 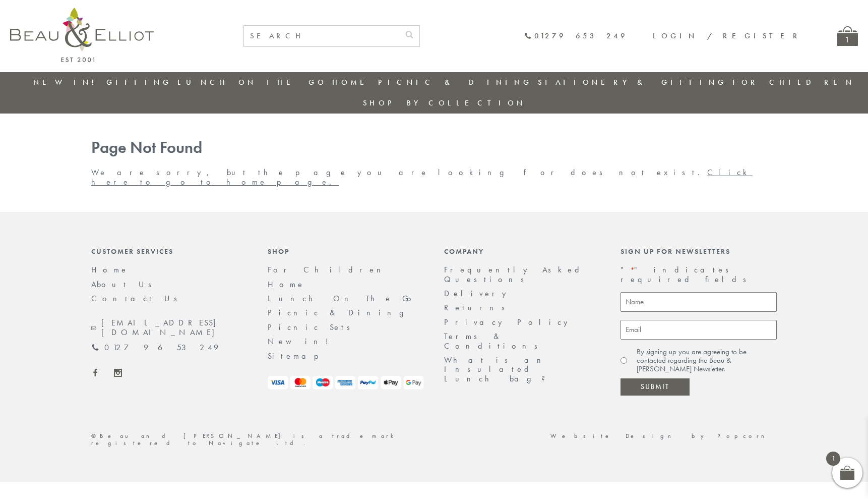 What do you see at coordinates (434, 148) in the screenshot?
I see `h1: Page Not Found` at bounding box center [434, 148].